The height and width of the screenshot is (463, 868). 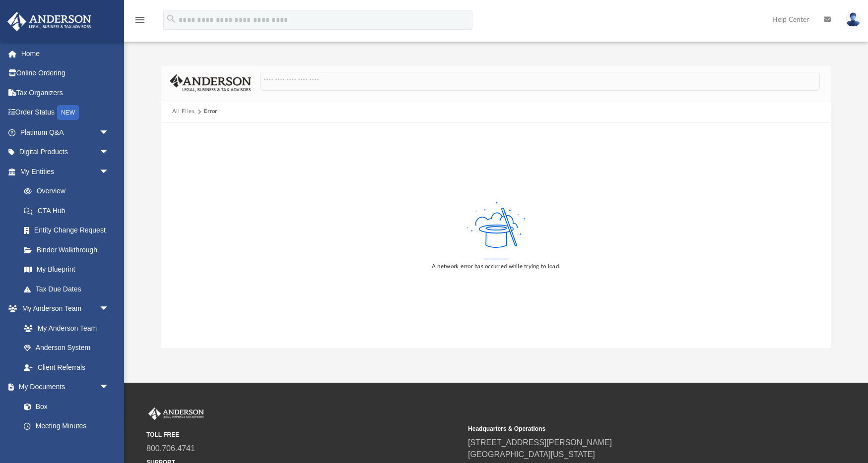 I want to click on a: Meeting Minutes, so click(x=67, y=427).